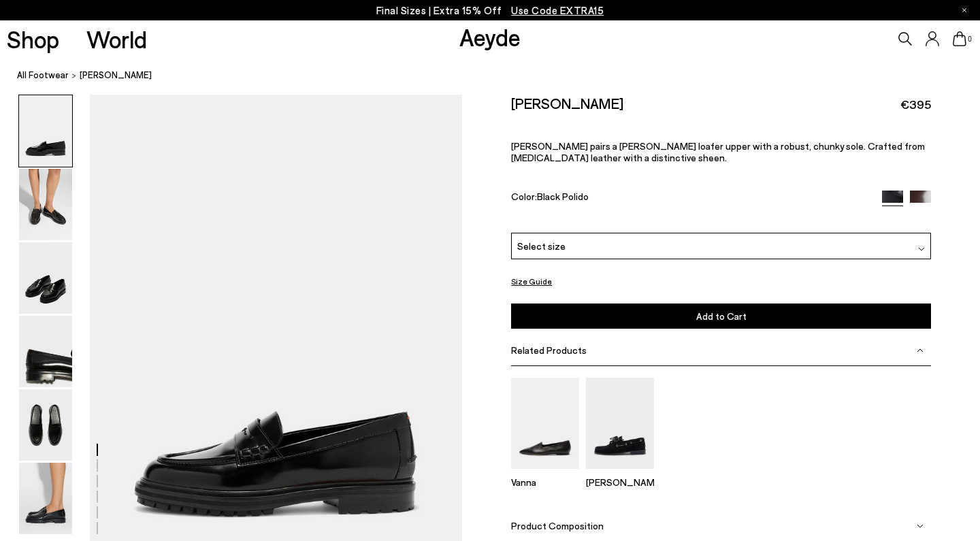 The image size is (980, 541). I want to click on a: Vanna Almond-Toe Loafers Vanna, so click(545, 474).